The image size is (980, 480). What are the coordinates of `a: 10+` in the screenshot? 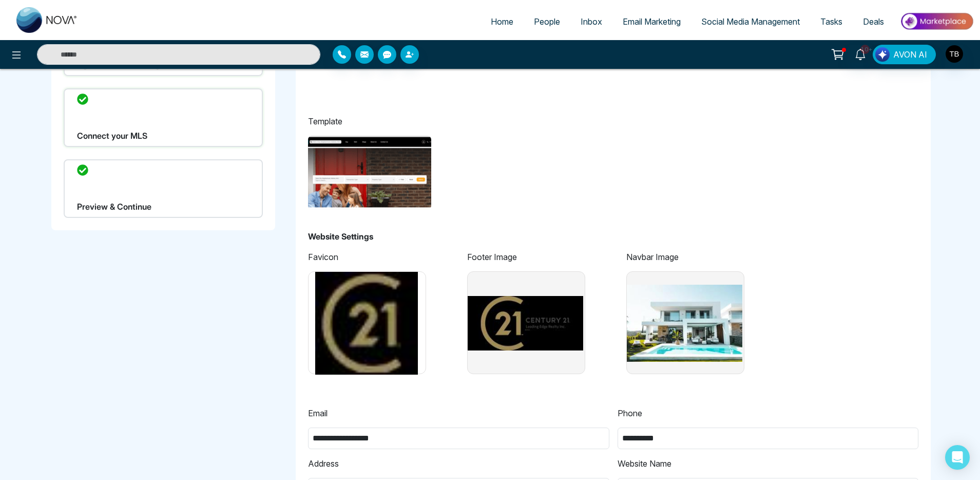 It's located at (860, 54).